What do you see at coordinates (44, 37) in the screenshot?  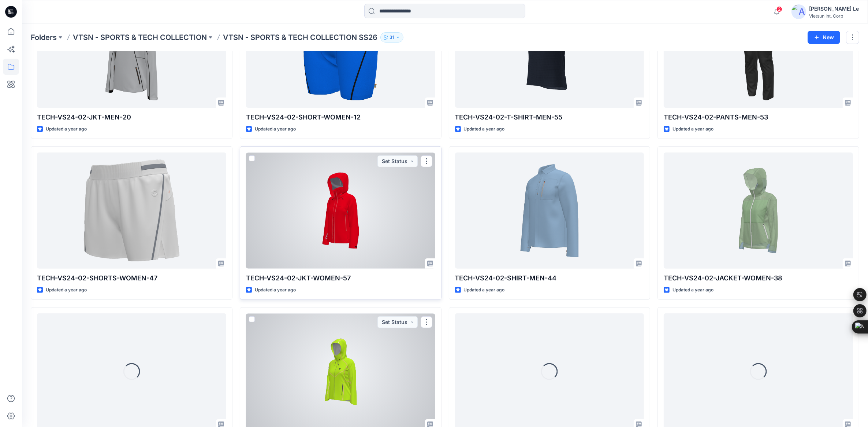 I see `a: Folders` at bounding box center [44, 37].